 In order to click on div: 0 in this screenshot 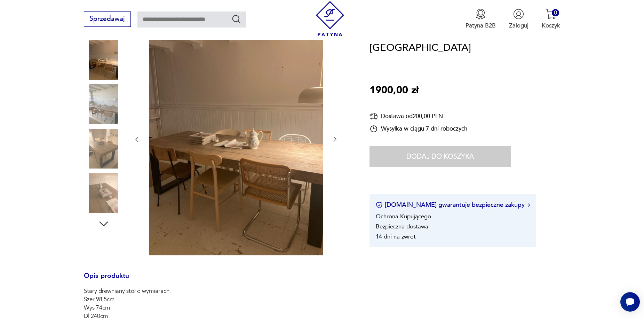, I will do `click(555, 12)`.